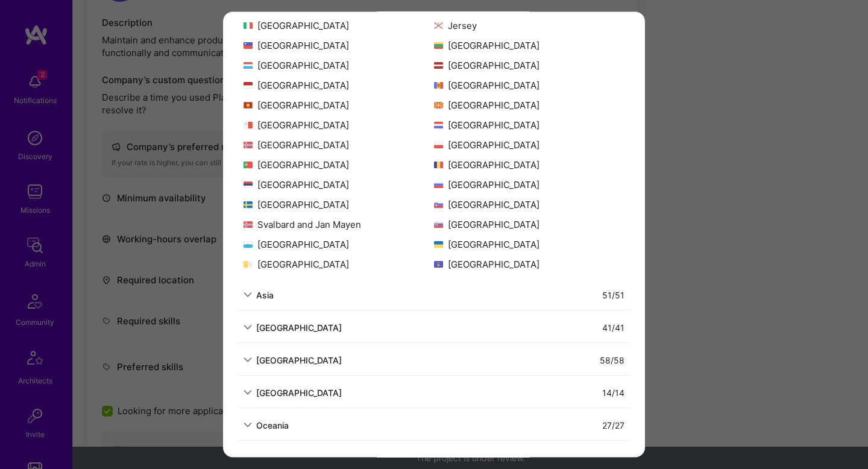 This screenshot has width=868, height=469. What do you see at coordinates (612, 360) in the screenshot?
I see `div: 58 / 58` at bounding box center [612, 360].